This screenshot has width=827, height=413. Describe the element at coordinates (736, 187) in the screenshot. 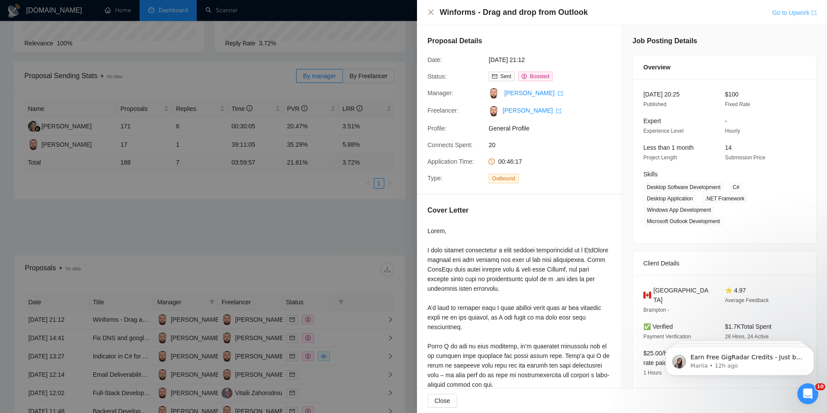

I see `span: C#` at that location.